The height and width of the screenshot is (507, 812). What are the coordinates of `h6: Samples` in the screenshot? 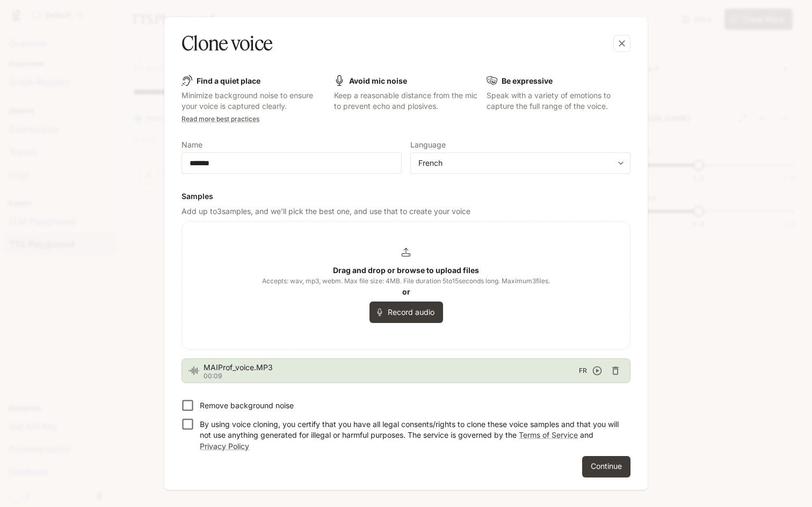 It's located at (406, 197).